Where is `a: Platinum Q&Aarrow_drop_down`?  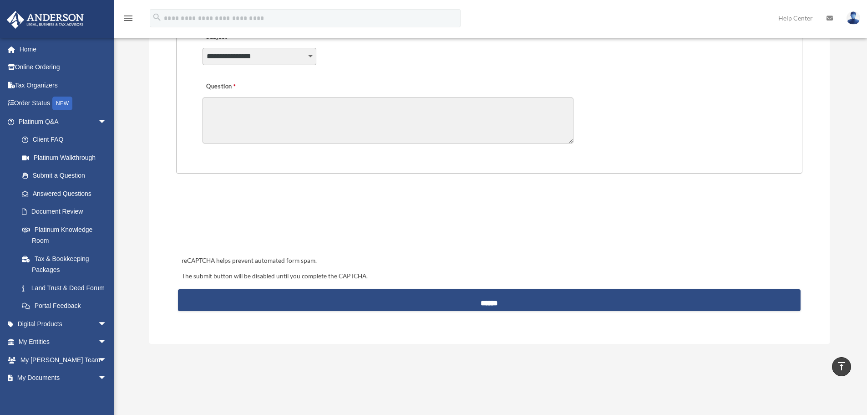
a: Platinum Q&Aarrow_drop_down is located at coordinates (63, 122).